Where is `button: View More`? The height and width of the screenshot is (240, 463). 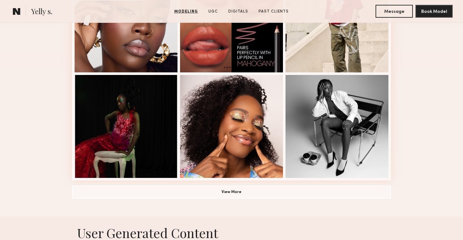 button: View More is located at coordinates (232, 192).